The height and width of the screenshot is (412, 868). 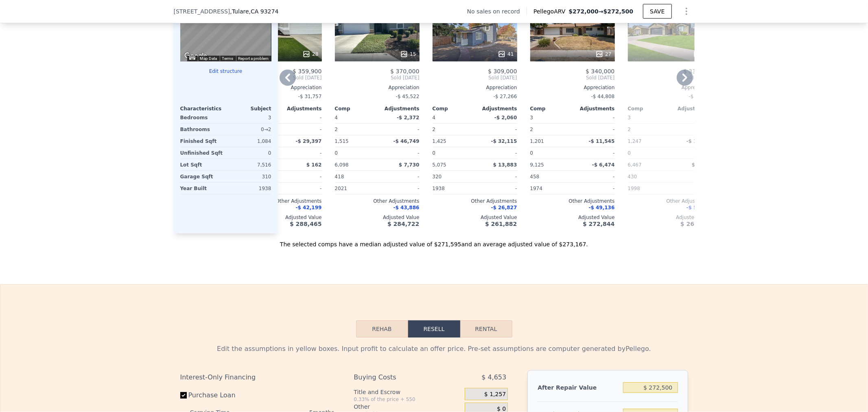 What do you see at coordinates (202, 177) in the screenshot?
I see `div: Garage Sqft` at bounding box center [202, 177].